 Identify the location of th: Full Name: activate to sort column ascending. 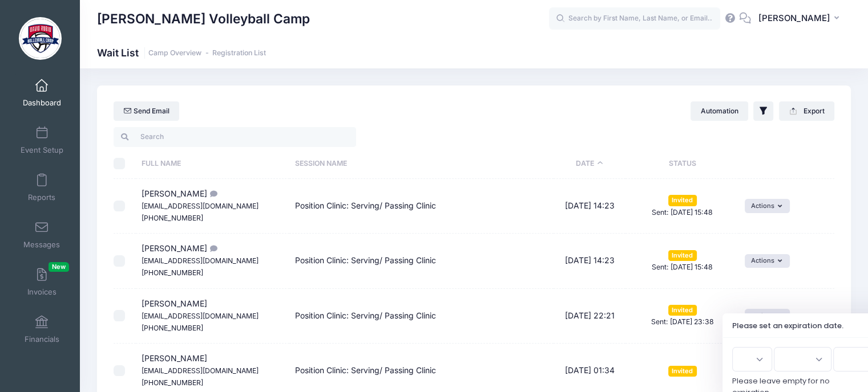
(212, 164).